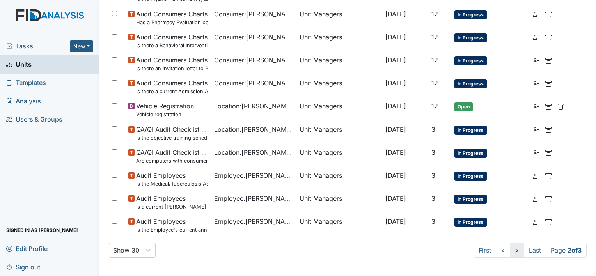  What do you see at coordinates (172, 184) in the screenshot?
I see `small: Is the Medical/Tuberculosis Assessment updated annually?` at bounding box center [172, 184].